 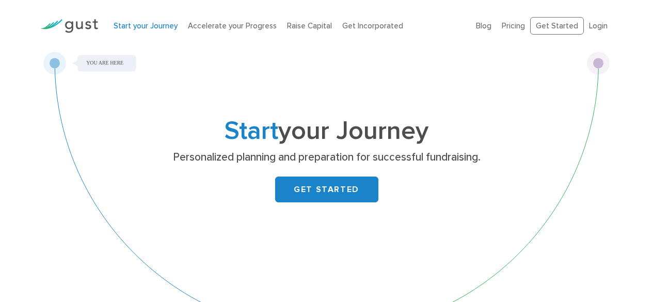 What do you see at coordinates (309, 26) in the screenshot?
I see `a: Raise Capital` at bounding box center [309, 26].